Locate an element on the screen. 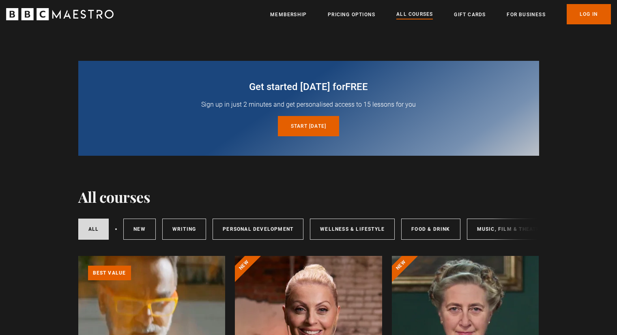 The image size is (617, 335). a: BBC Maestro is located at coordinates (60, 14).